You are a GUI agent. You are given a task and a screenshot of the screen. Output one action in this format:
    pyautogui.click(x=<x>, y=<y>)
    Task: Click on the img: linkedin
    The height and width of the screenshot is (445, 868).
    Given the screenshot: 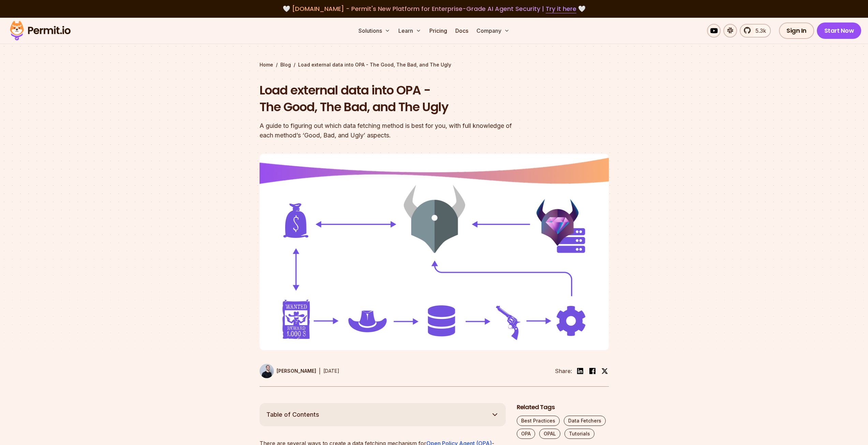 What is the action you would take?
    pyautogui.click(x=580, y=371)
    